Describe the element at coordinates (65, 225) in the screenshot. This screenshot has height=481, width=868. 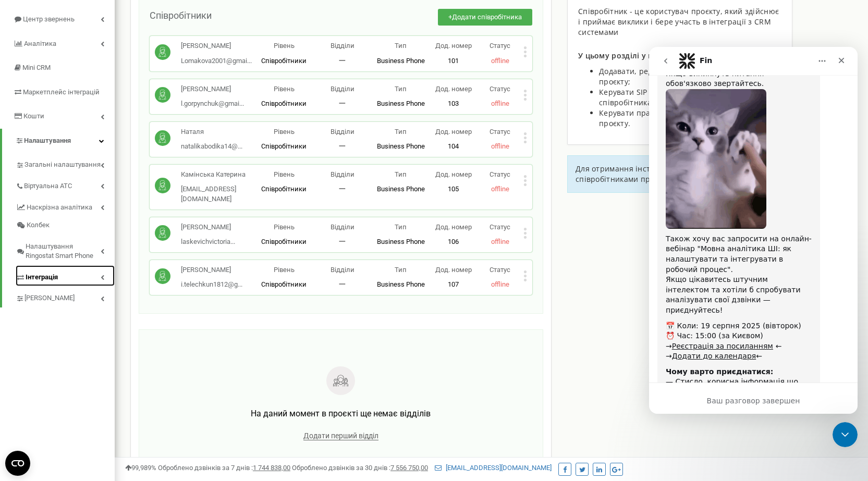
I see `a: Колбек` at that location.